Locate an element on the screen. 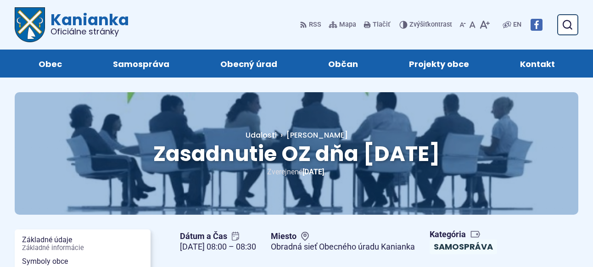 The image size is (593, 267). a: Mapa is located at coordinates (342, 25).